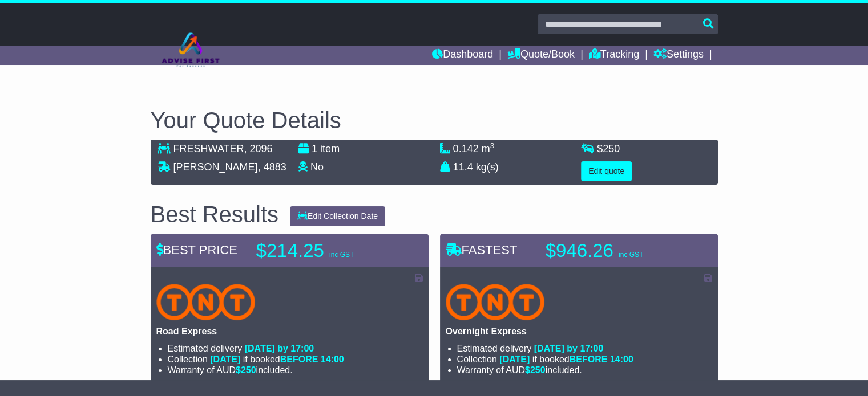 The height and width of the screenshot is (396, 868). Describe the element at coordinates (488, 149) in the screenshot. I see `span: m` at that location.